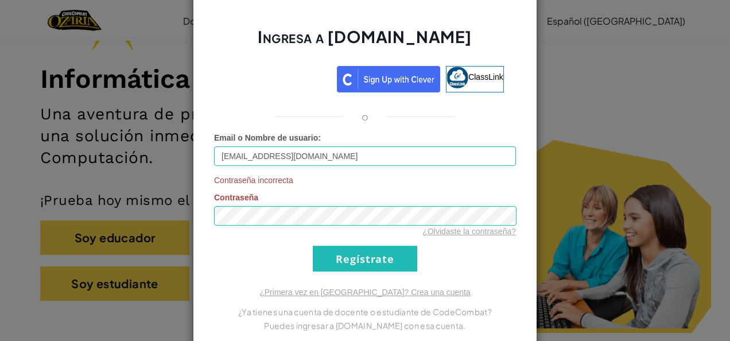 This screenshot has height=341, width=730. What do you see at coordinates (365, 312) in the screenshot?
I see `p: ¿Ya tienes una cuenta de docente o estudiante de CodeCombat?` at bounding box center [365, 312].